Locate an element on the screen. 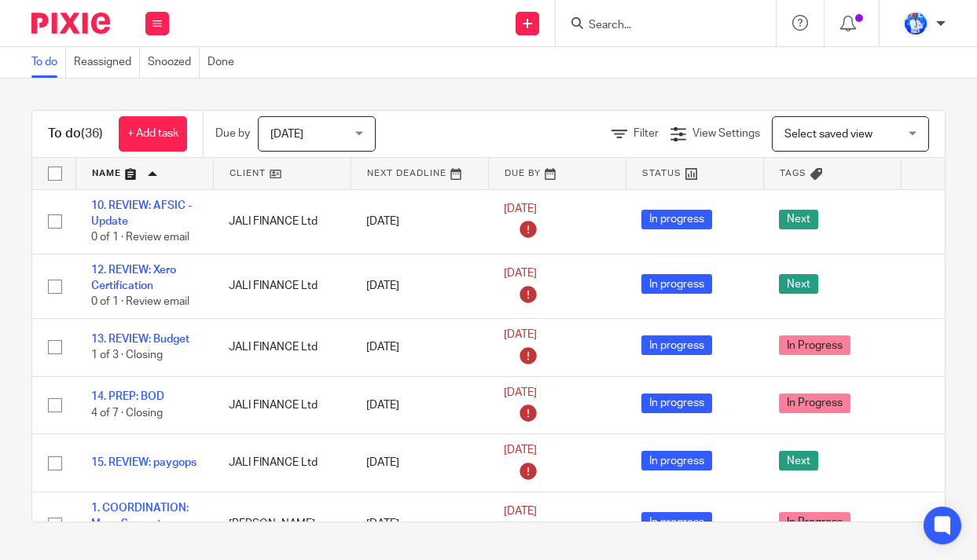 The image size is (977, 560). span: 1 of 3 · Closing is located at coordinates (127, 355).